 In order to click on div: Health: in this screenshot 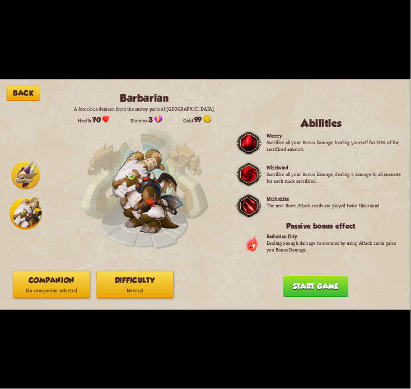, I will do `click(93, 119)`.